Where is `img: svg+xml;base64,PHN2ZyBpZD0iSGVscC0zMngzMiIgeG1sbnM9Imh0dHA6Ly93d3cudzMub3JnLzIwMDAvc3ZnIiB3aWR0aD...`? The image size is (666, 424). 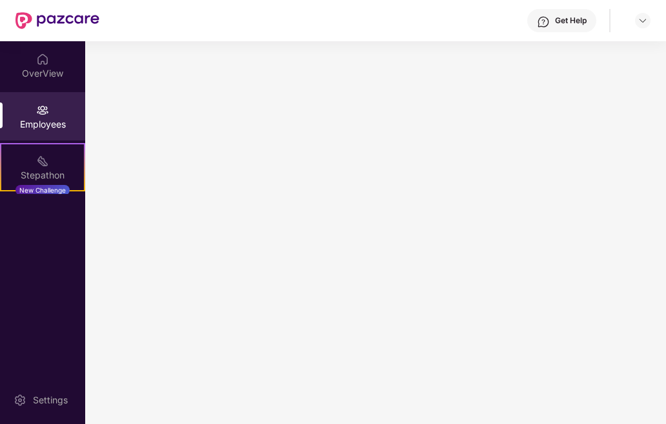
img: svg+xml;base64,PHN2ZyBpZD0iSGVscC0zMngzMiIgeG1sbnM9Imh0dHA6Ly93d3cudzMub3JnLzIwMDAvc3ZnIiB3aWR0aD... is located at coordinates (543, 22).